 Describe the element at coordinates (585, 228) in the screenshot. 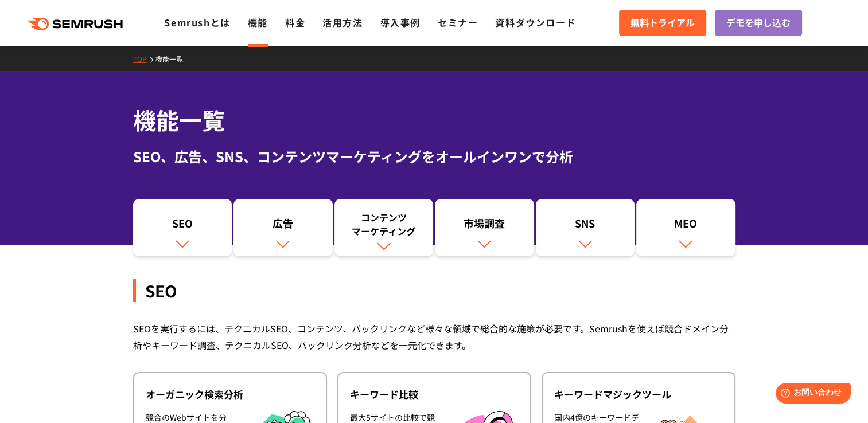

I see `a: SNS` at that location.